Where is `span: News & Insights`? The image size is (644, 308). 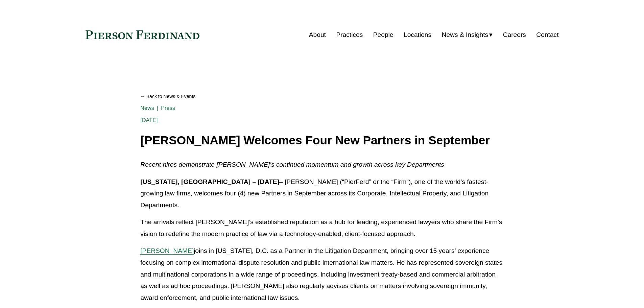 span: News & Insights is located at coordinates (465, 35).